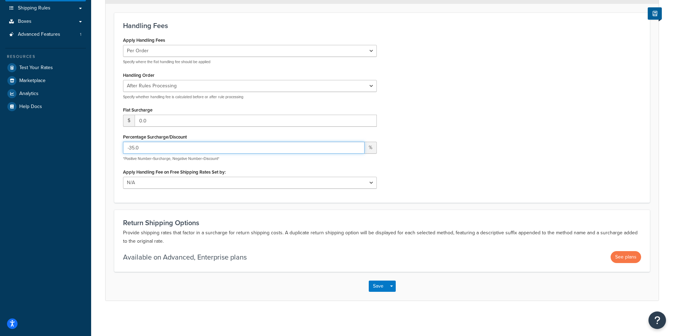  I want to click on p: Available on Advanced, Enterprise plans, so click(185, 257).